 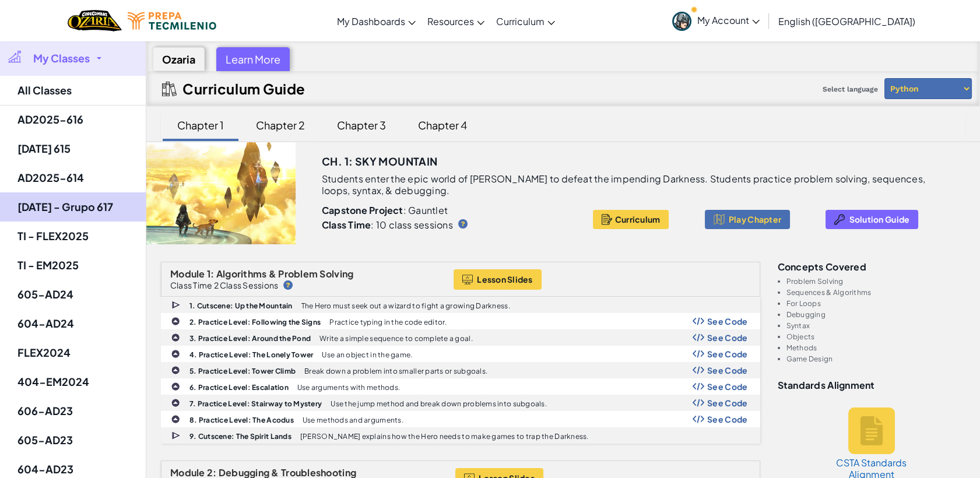 I want to click on div: Learn More, so click(x=253, y=59).